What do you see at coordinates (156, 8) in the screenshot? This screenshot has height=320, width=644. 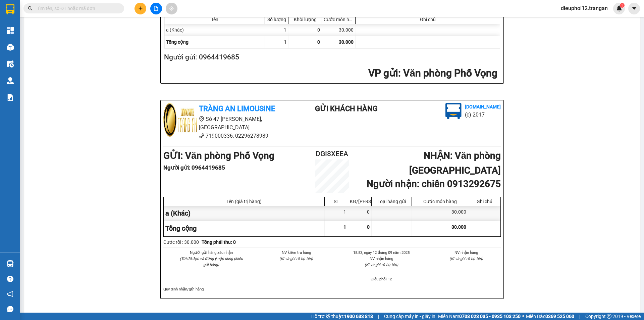 I see `span: file-add` at bounding box center [156, 8].